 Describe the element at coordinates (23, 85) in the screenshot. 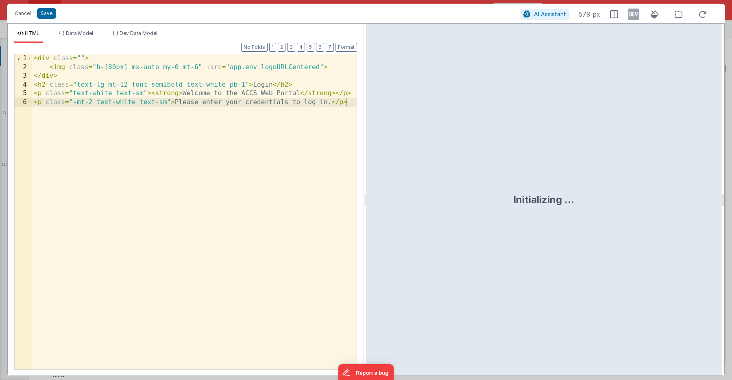

I see `div: 4` at that location.